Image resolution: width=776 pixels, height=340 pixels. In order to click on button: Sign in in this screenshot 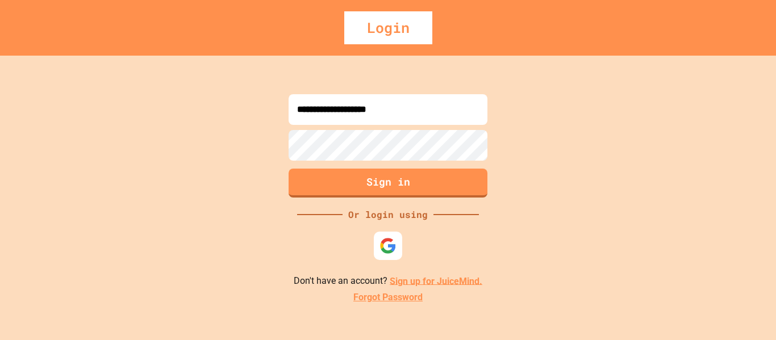, I will do `click(388, 183)`.